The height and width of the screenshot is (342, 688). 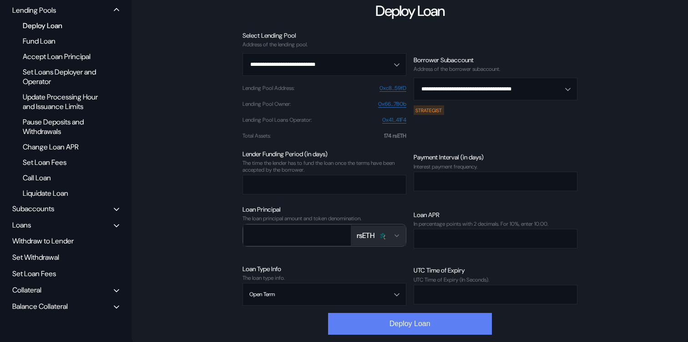 I want to click on img: svg+xml,%3c, so click(x=385, y=237).